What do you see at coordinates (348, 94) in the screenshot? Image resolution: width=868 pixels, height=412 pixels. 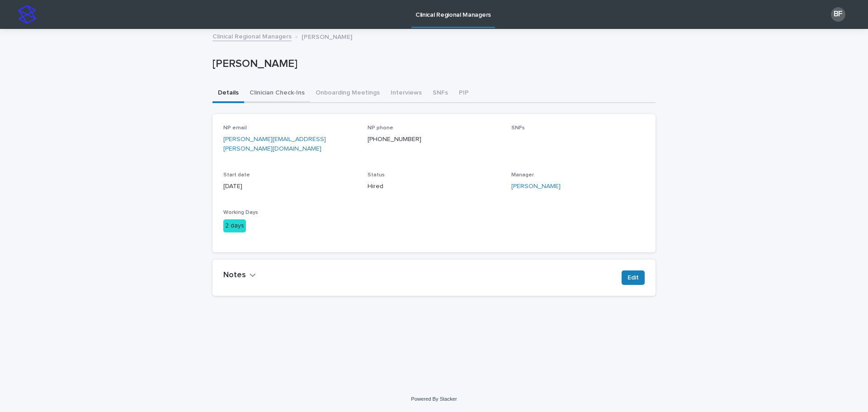 I see `button: Onboarding Meetings` at bounding box center [348, 94].